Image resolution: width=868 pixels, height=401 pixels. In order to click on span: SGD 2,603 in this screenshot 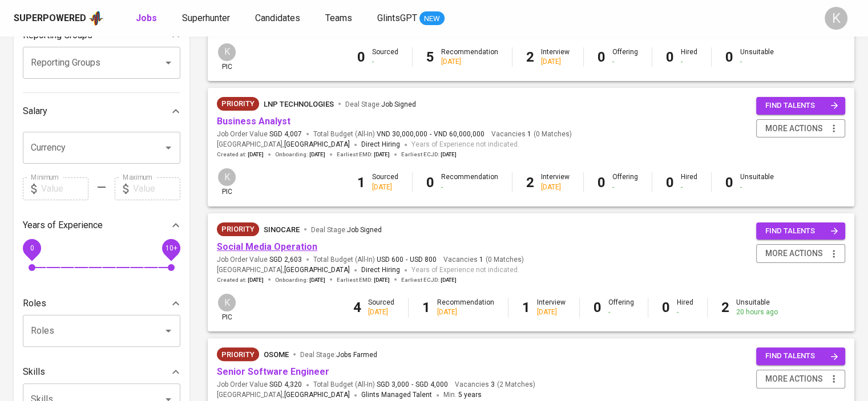, I will do `click(286, 259)`.